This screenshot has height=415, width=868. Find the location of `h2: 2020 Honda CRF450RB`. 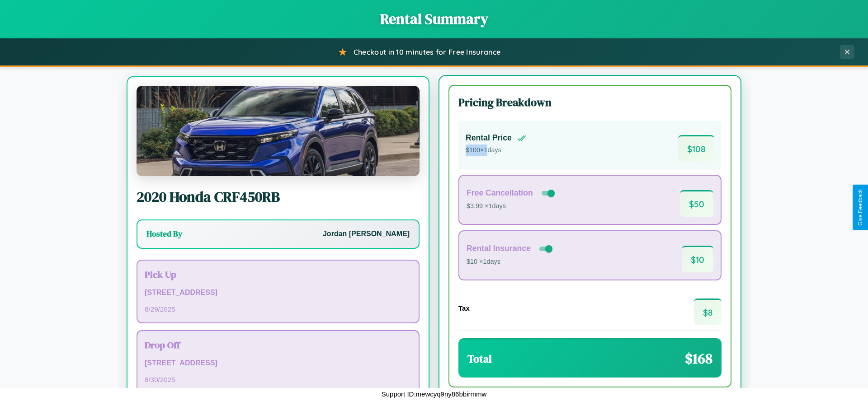

h2: 2020 Honda CRF450RB is located at coordinates (278, 197).